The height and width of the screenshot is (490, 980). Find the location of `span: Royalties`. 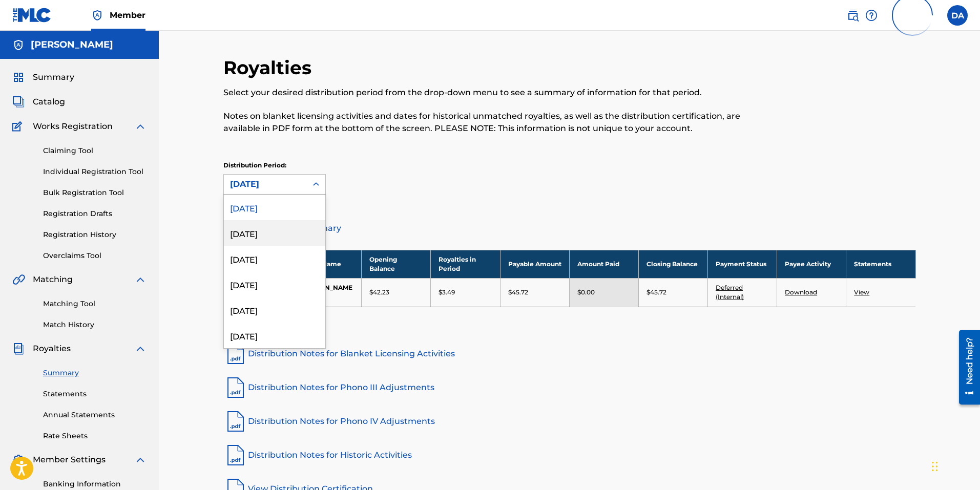

span: Royalties is located at coordinates (52, 349).